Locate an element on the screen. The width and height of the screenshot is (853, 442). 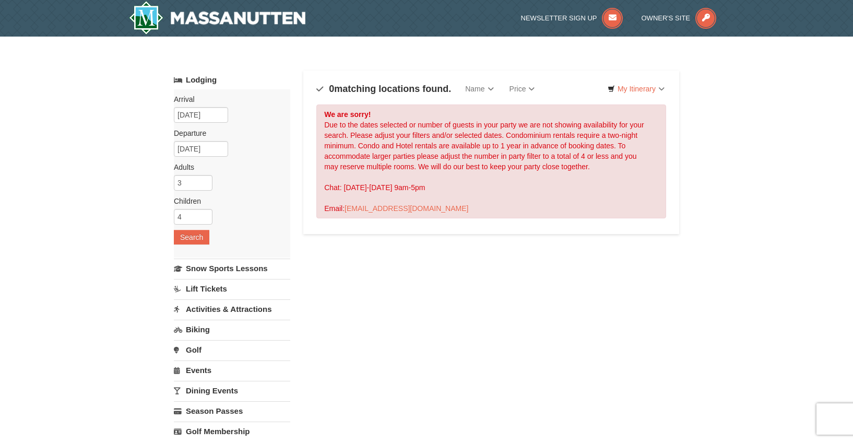
a: Golf Membership is located at coordinates (232, 431).